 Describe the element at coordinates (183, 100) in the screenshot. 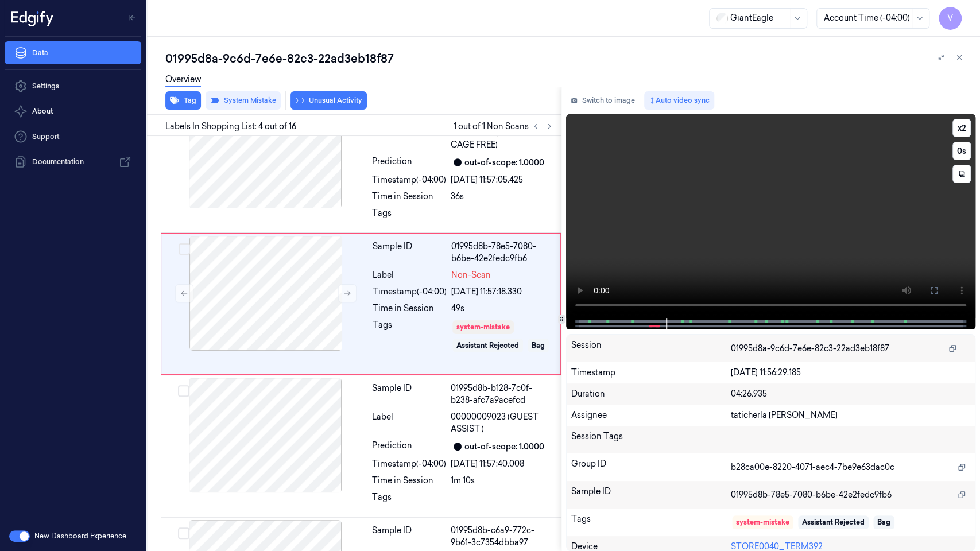

I see `button: Tag` at that location.